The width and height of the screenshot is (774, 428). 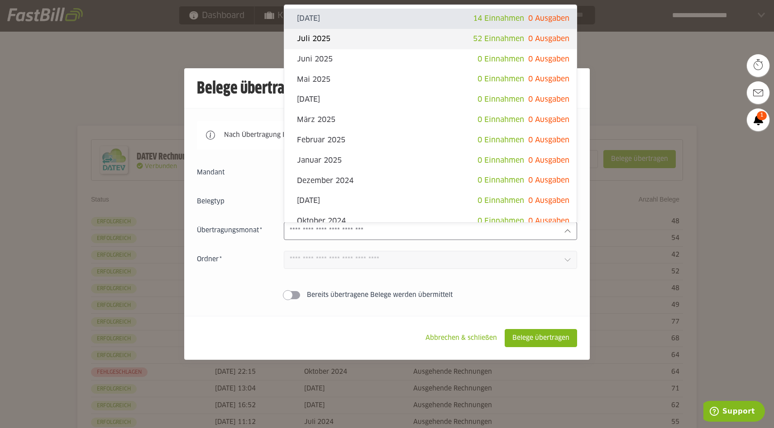 What do you see at coordinates (498, 19) in the screenshot?
I see `span: 14 Einnahmen` at bounding box center [498, 19].